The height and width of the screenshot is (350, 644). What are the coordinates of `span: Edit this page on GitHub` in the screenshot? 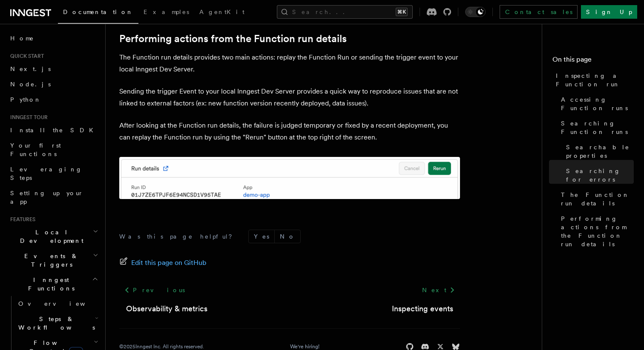 It's located at (169, 263).